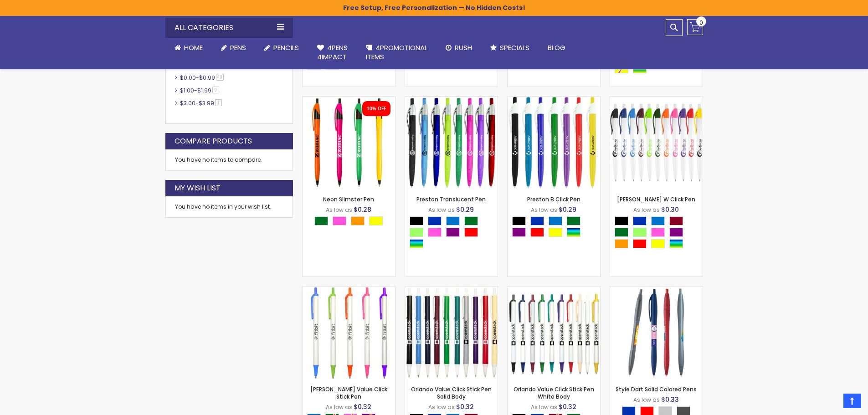  Describe the element at coordinates (556, 47) in the screenshot. I see `span: Blog` at that location.